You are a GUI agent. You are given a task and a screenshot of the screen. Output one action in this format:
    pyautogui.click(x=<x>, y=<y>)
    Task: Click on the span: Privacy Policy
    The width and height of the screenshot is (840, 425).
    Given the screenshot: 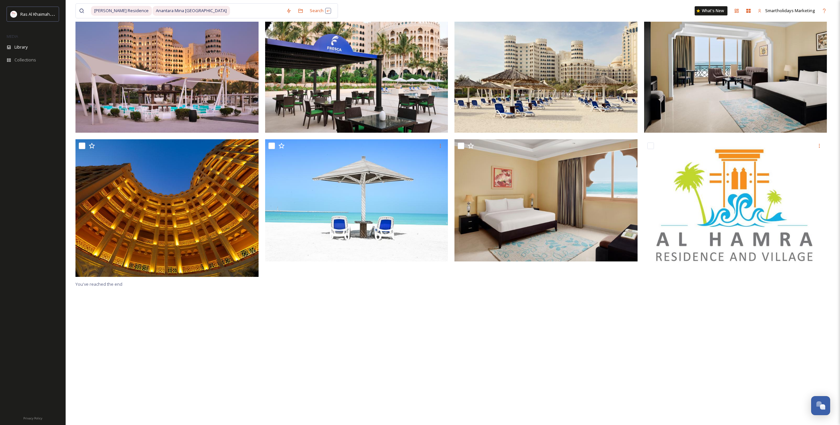 What is the action you would take?
    pyautogui.click(x=33, y=418)
    